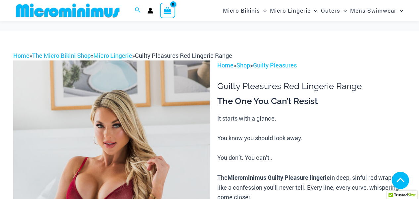 This screenshot has height=199, width=419. I want to click on a: Shop, so click(243, 65).